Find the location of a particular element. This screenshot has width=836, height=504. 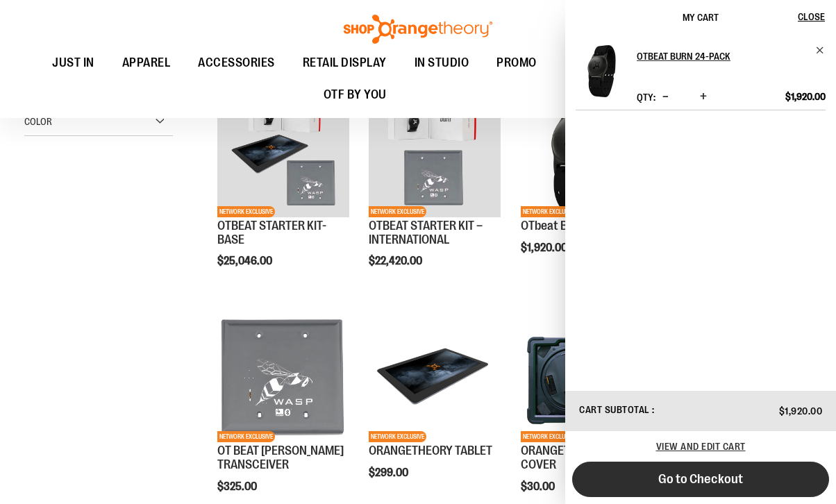

img: OTBEAT STARTER KIT – INTERNATIONAL is located at coordinates (435, 151).